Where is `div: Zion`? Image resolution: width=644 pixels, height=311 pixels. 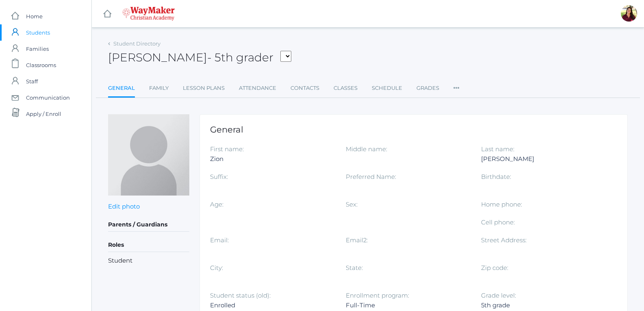
div: Zion is located at coordinates (272, 159).